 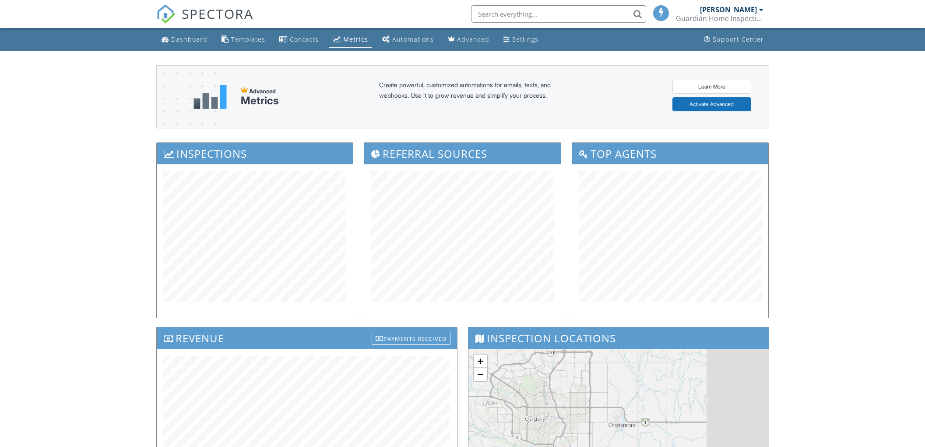 I want to click on div: Templates, so click(x=248, y=39).